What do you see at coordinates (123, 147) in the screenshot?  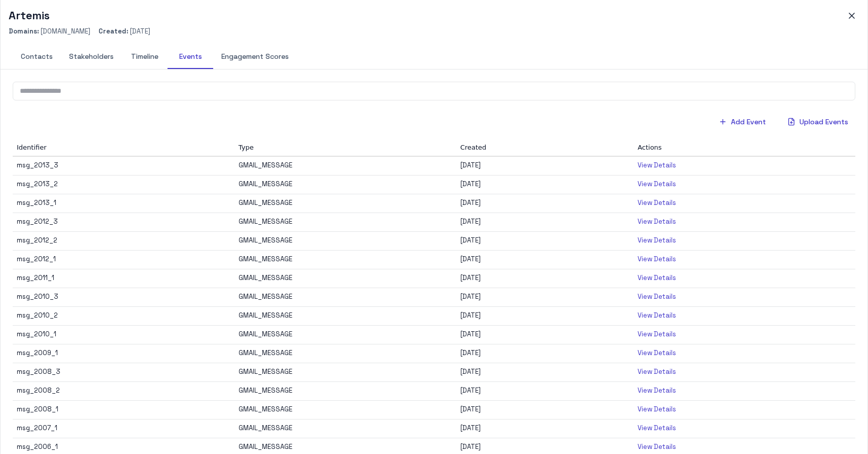 I see `div: Identifier` at bounding box center [123, 147].